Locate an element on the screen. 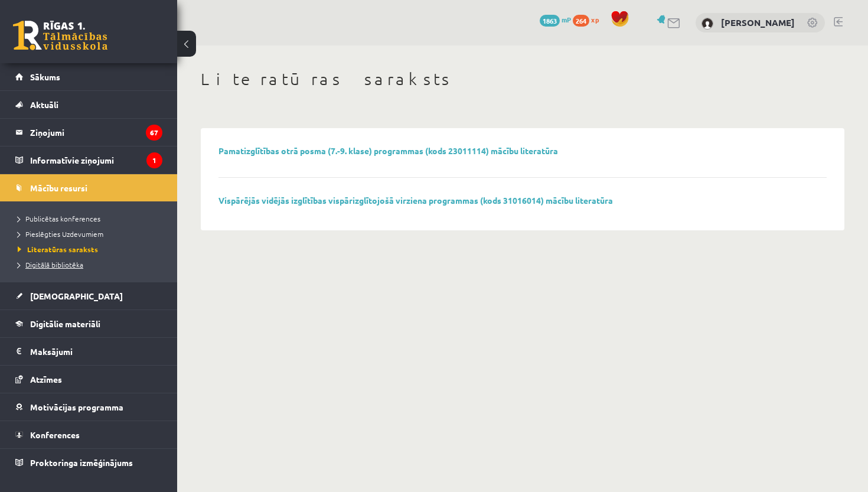 The image size is (868, 492). span: mP is located at coordinates (566, 20).